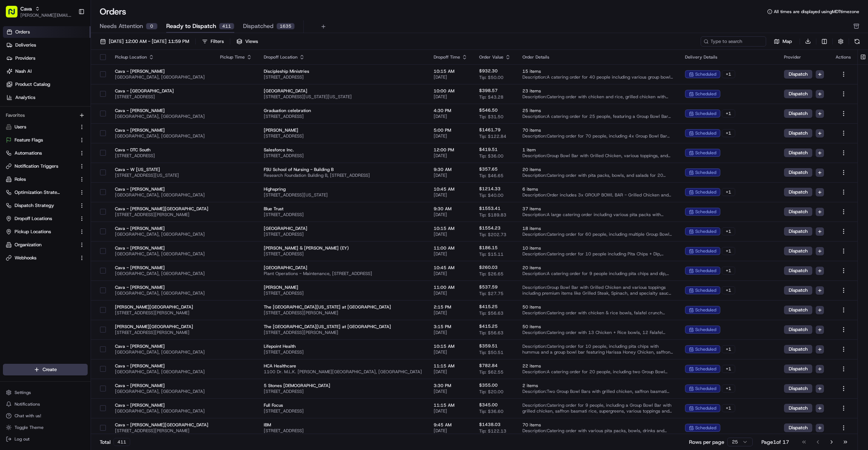  I want to click on span: Users, so click(21, 126).